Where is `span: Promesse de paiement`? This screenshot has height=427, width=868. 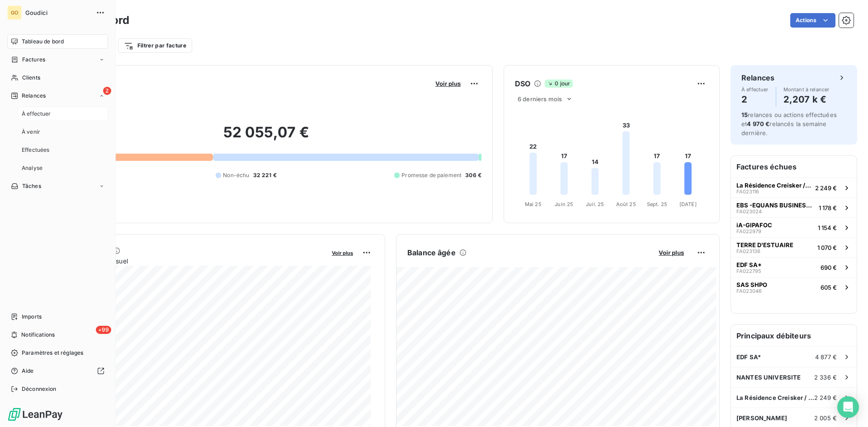 span: Promesse de paiement is located at coordinates (431, 176).